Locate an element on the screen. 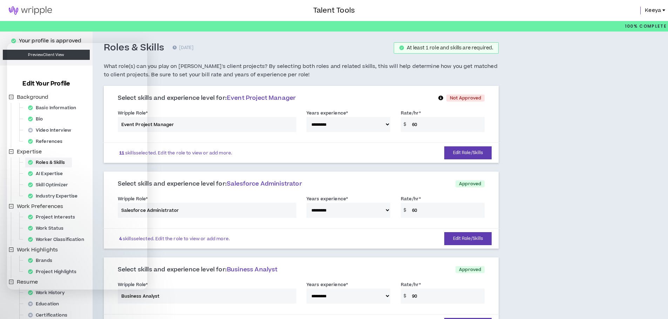 This screenshot has height=319, width=668. p: Your profile is approved is located at coordinates (50, 41).